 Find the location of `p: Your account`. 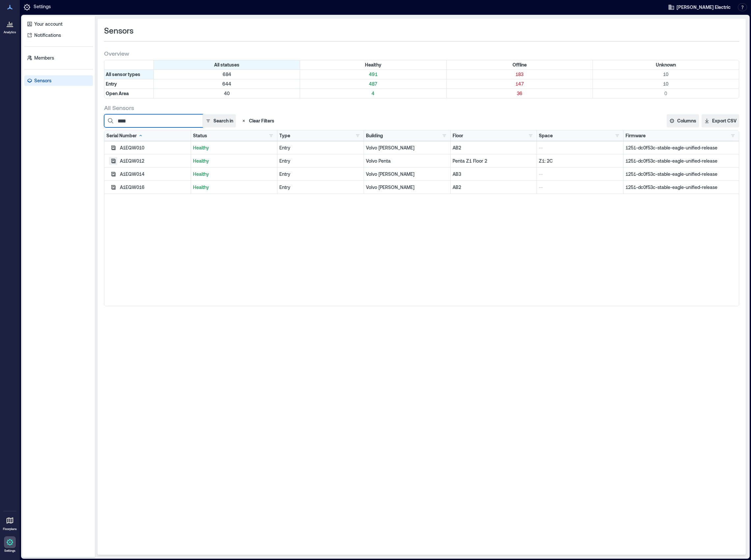

p: Your account is located at coordinates (49, 24).